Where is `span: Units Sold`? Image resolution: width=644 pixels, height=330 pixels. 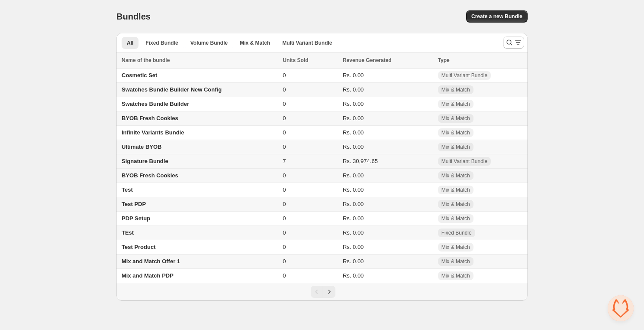 span: Units Sold is located at coordinates (295, 60).